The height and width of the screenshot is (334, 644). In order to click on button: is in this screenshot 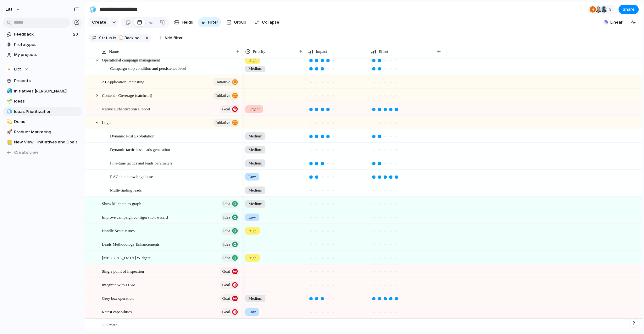, I will do `click(115, 38)`.